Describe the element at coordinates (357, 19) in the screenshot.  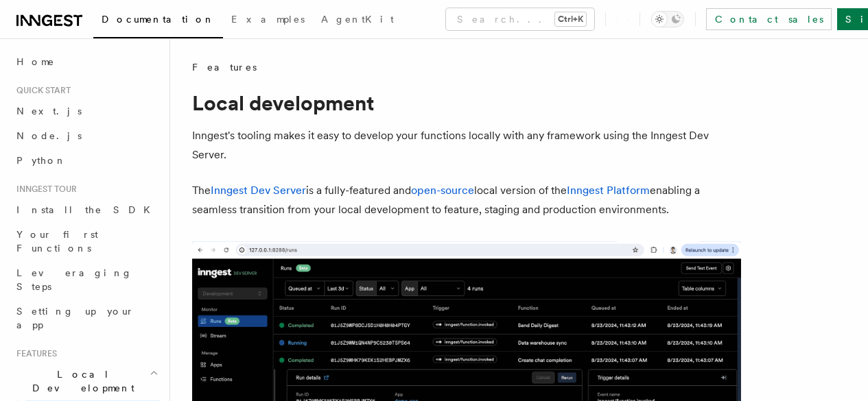
I see `span: AgentKit` at that location.